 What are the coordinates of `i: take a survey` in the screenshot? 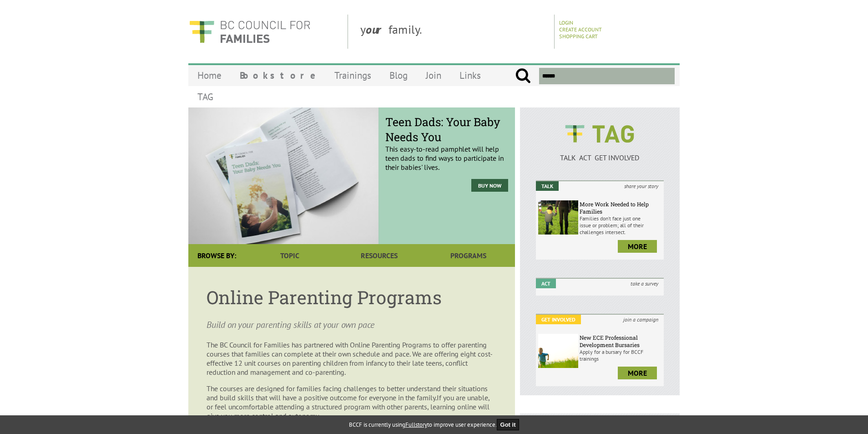 It's located at (644, 283).